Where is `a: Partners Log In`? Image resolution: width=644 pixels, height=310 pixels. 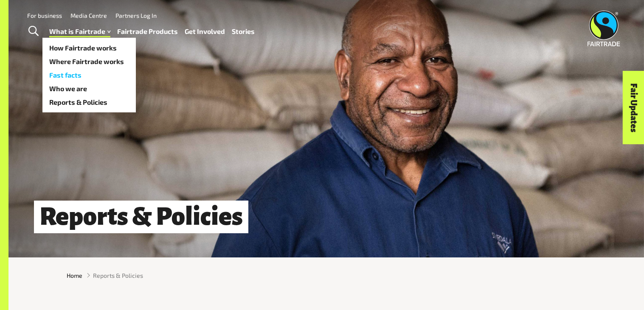
a: Partners Log In is located at coordinates (136, 15).